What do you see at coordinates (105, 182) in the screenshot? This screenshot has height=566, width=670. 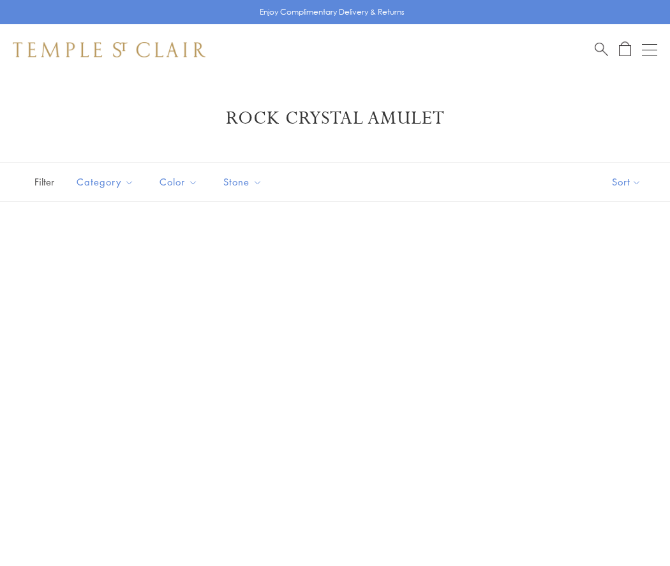 I see `button: Category` at bounding box center [105, 182].